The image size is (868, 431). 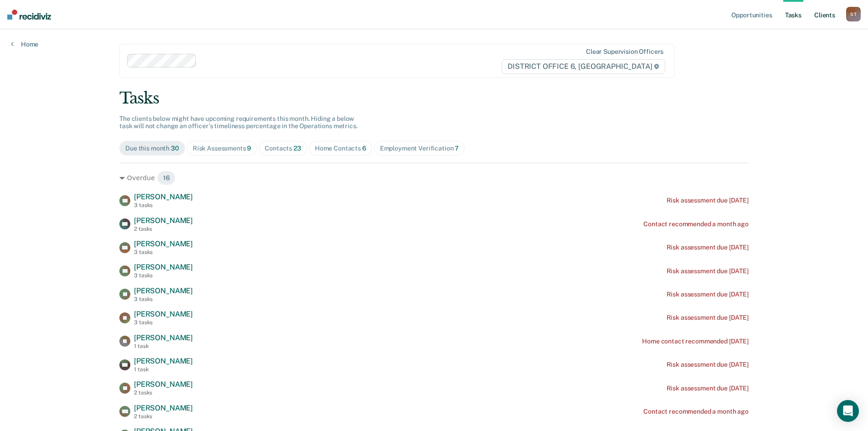 What do you see at coordinates (433, 178) in the screenshot?
I see `div: Overdue 16` at bounding box center [433, 178].